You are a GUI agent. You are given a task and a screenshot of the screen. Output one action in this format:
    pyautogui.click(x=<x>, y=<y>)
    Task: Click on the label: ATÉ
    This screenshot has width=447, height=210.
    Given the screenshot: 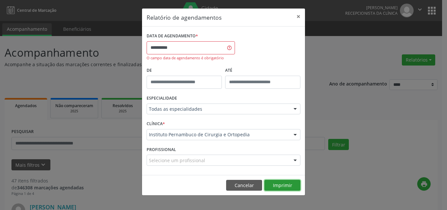 What is the action you would take?
    pyautogui.click(x=263, y=70)
    